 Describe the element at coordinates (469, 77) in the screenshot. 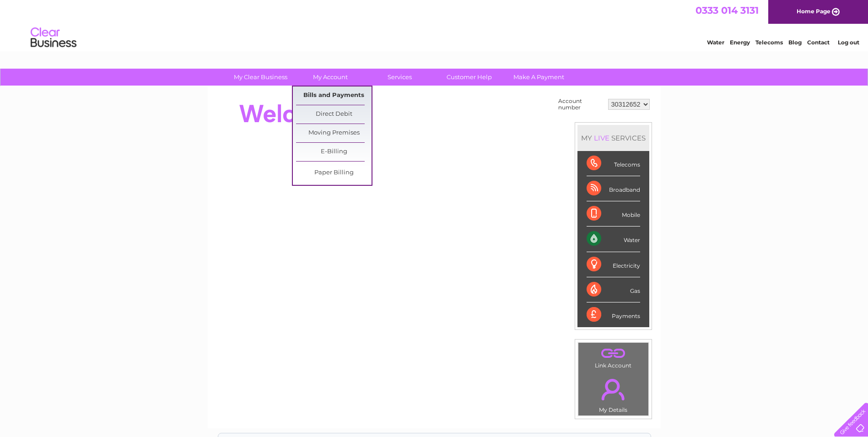

I see `a: Customer Help` at that location.